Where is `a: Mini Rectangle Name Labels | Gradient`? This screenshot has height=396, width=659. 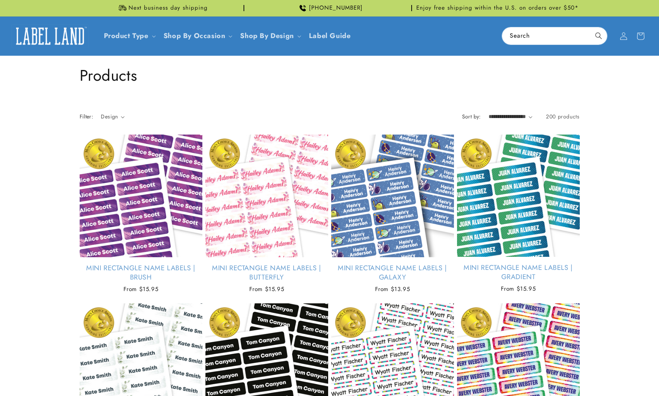
a: Mini Rectangle Name Labels | Gradient is located at coordinates (518, 273).